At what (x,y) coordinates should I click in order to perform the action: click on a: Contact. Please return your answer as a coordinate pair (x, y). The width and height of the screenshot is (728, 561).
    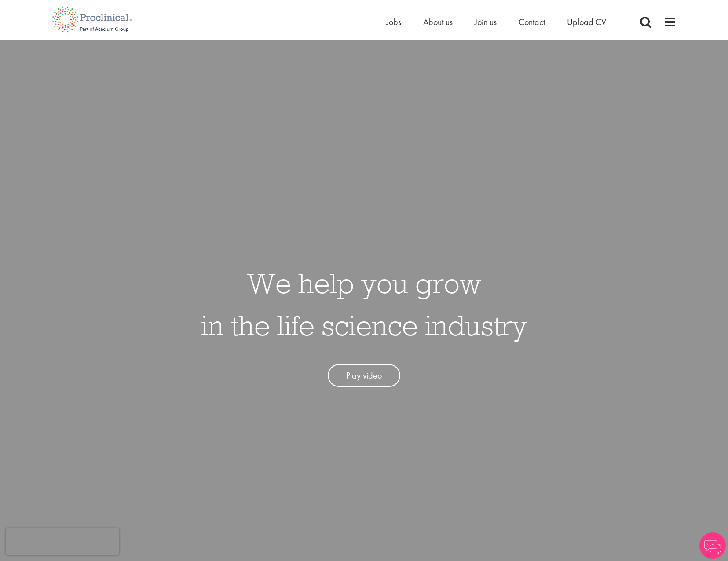
    Looking at the image, I should click on (532, 22).